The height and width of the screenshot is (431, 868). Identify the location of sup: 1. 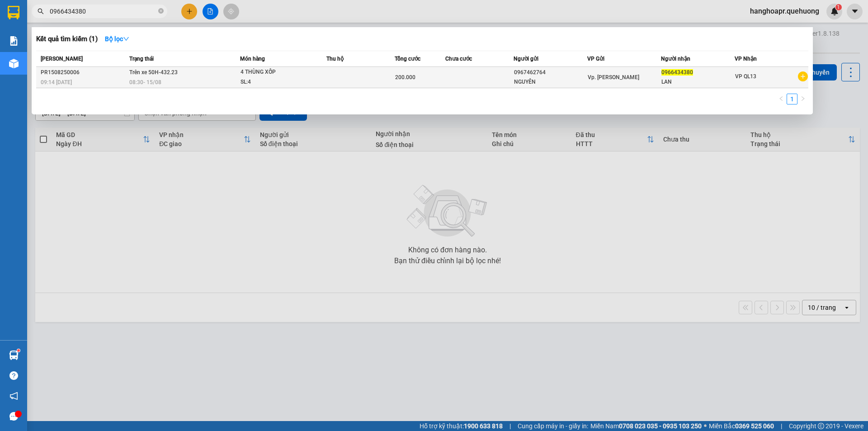
(19, 350).